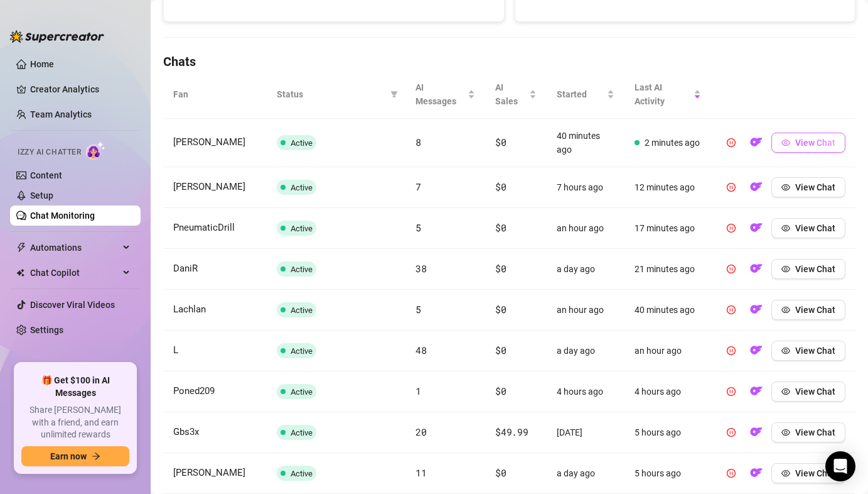 The height and width of the screenshot is (494, 868). Describe the element at coordinates (511, 94) in the screenshot. I see `span: AI Sales` at that location.